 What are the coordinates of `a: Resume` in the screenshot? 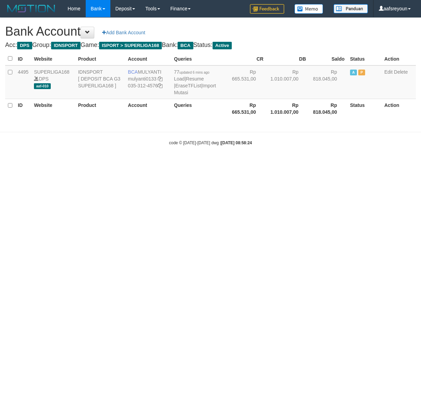 It's located at (195, 79).